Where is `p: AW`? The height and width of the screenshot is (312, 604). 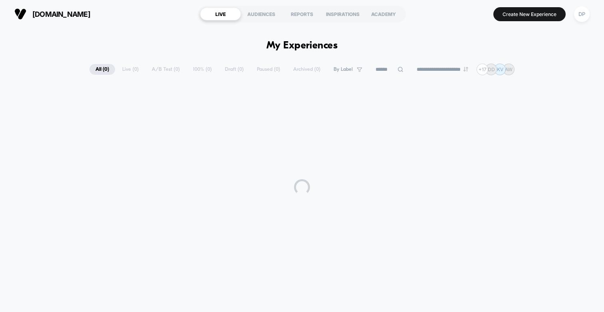
p: AW is located at coordinates (509, 69).